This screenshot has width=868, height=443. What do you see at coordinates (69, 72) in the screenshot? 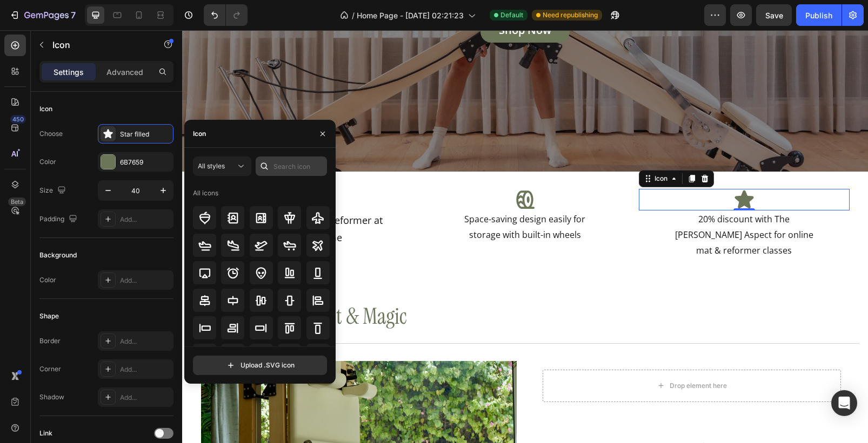
I see `p: Settings` at bounding box center [69, 72].